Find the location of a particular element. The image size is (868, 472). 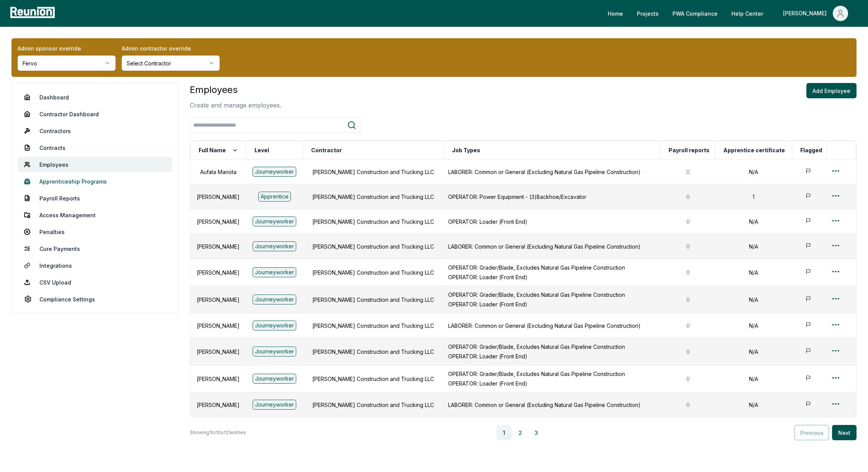

a: Access Management is located at coordinates (95, 215).